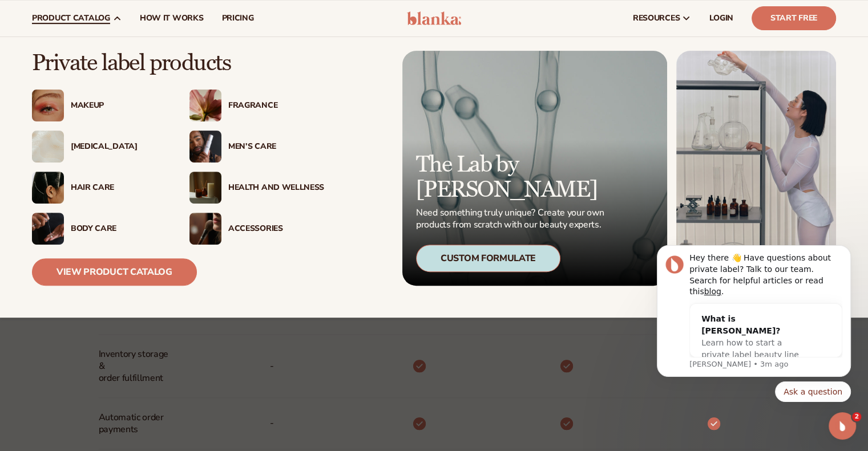 Image resolution: width=868 pixels, height=451 pixels. Describe the element at coordinates (276, 187) in the screenshot. I see `div: Health And Wellness` at that location.